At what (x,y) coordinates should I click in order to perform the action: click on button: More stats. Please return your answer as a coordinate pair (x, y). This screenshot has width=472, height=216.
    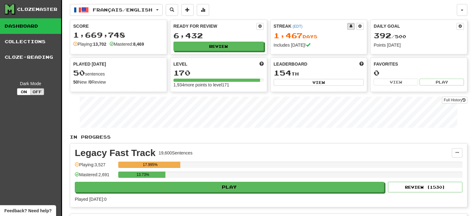
    Looking at the image, I should click on (203, 10).